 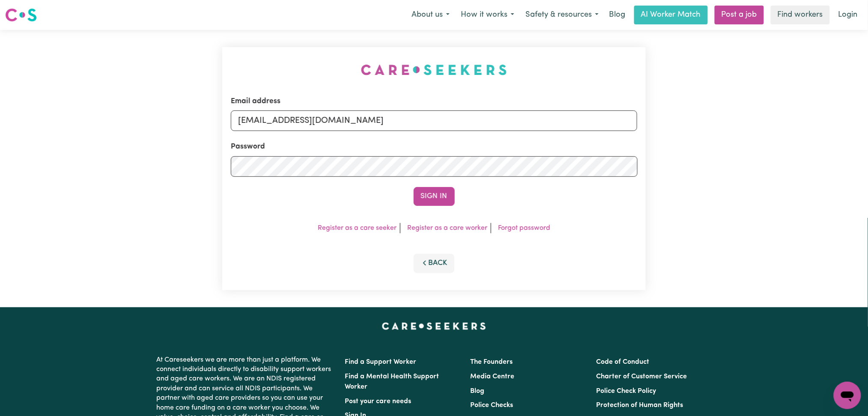 I want to click on label: Email address, so click(x=256, y=101).